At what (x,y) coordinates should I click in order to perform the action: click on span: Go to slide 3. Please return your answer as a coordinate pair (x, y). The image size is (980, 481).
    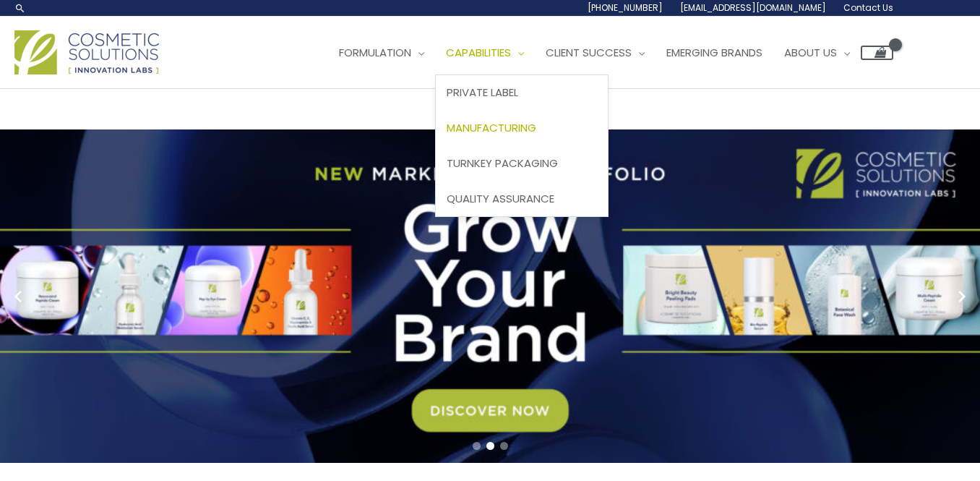
    Looking at the image, I should click on (503, 445).